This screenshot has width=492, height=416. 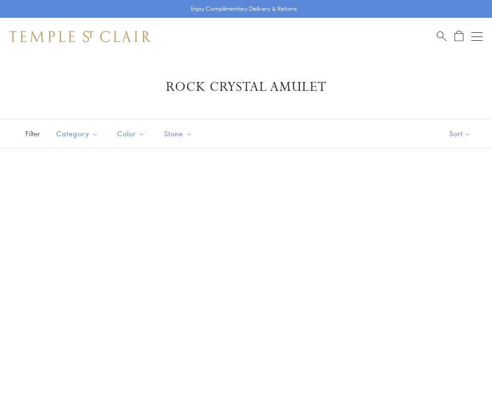 I want to click on h1: Rock Crystal Amulet, so click(x=246, y=87).